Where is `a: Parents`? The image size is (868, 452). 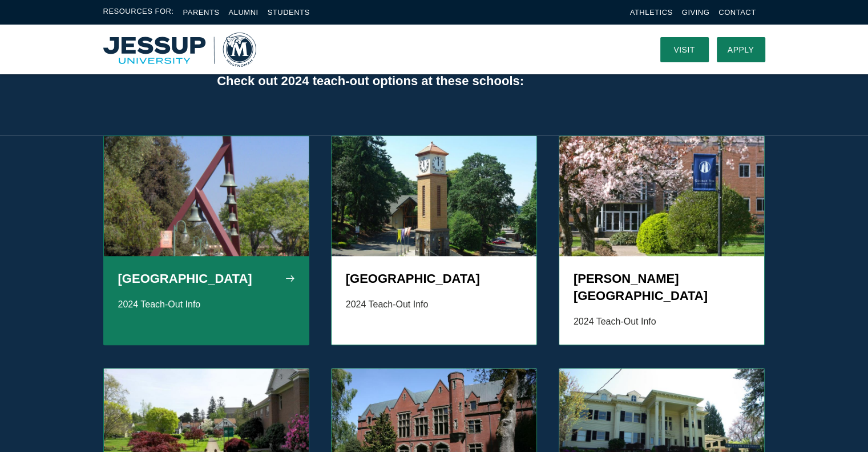 a: Parents is located at coordinates (202, 12).